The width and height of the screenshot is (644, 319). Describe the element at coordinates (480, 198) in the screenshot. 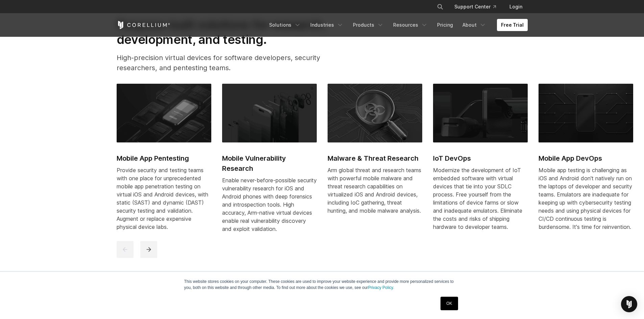

I see `div: Modernize the development of IoT embedded software with virtual devices that tie into your SDLC p...` at that location.